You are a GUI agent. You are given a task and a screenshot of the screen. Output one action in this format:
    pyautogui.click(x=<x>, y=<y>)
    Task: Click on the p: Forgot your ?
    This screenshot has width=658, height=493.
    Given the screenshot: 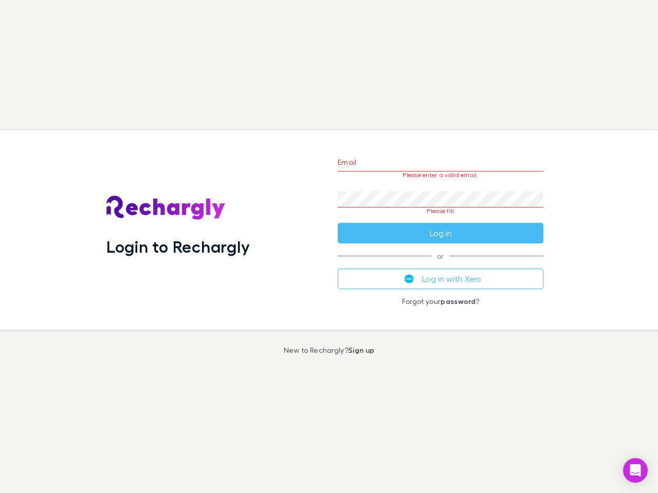 What is the action you would take?
    pyautogui.click(x=440, y=302)
    